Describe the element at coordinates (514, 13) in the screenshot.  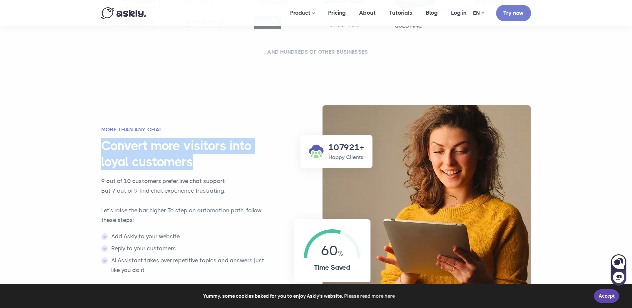
I see `a: Try now` at that location.